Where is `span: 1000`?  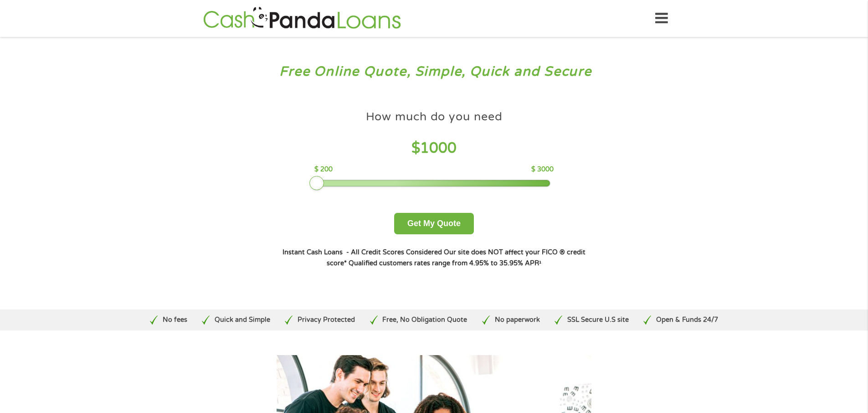
span: 1000 is located at coordinates (439, 148).